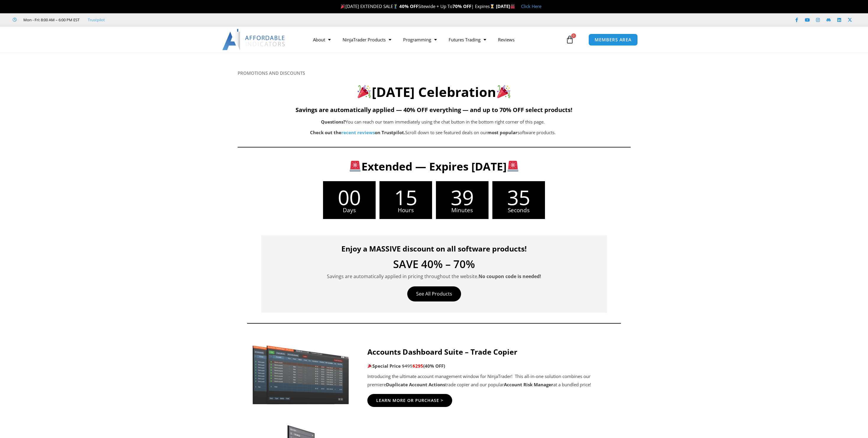 The width and height of the screenshot is (868, 438). I want to click on strong: 40% OFF, so click(409, 6).